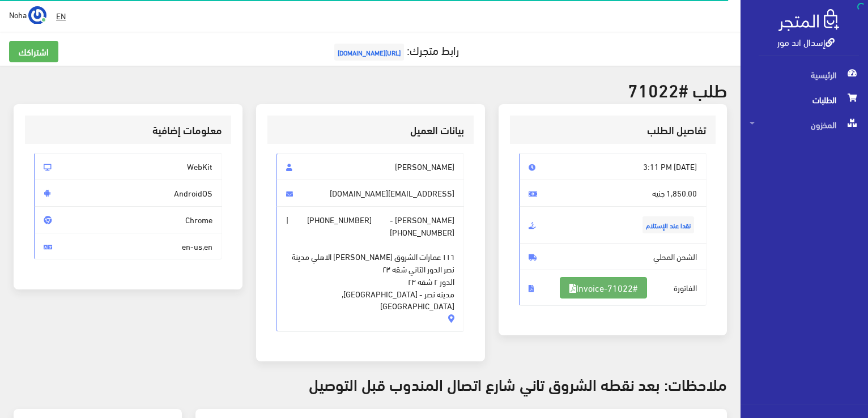 The image size is (868, 418). Describe the element at coordinates (668, 225) in the screenshot. I see `span: نقدا عند الإستلام` at that location.